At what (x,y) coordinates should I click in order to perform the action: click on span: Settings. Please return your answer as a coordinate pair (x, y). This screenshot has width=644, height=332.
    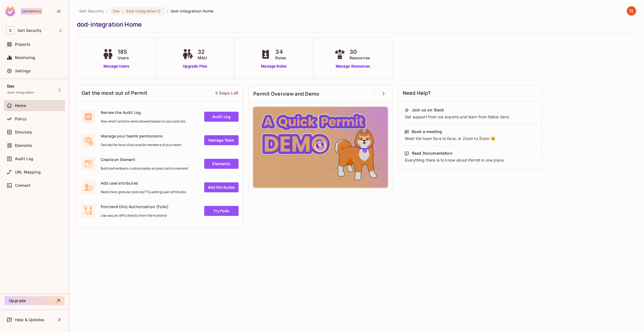
    Looking at the image, I should click on (23, 71).